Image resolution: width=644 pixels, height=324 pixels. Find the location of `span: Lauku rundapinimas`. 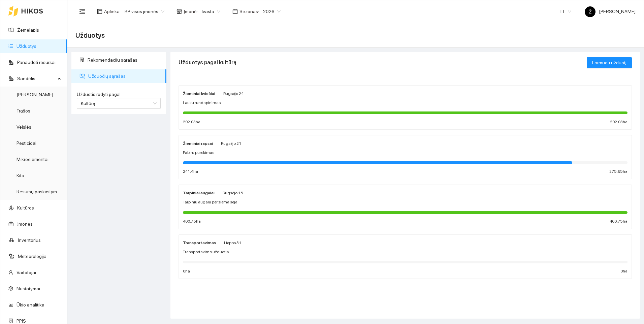

span: Lauku rundapinimas is located at coordinates (202, 103).